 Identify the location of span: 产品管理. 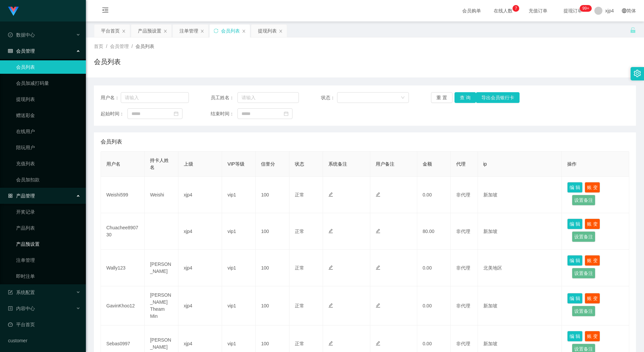
(21, 196).